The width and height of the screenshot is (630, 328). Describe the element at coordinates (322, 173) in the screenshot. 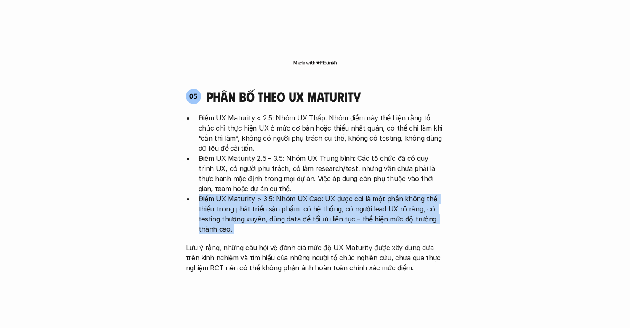

I see `p: Điểm UX Maturity 2.5 – 3.5: Nhóm UX Trung bình: Các tổ chức đã có quy trình UX, có người phụ trác...` at that location.